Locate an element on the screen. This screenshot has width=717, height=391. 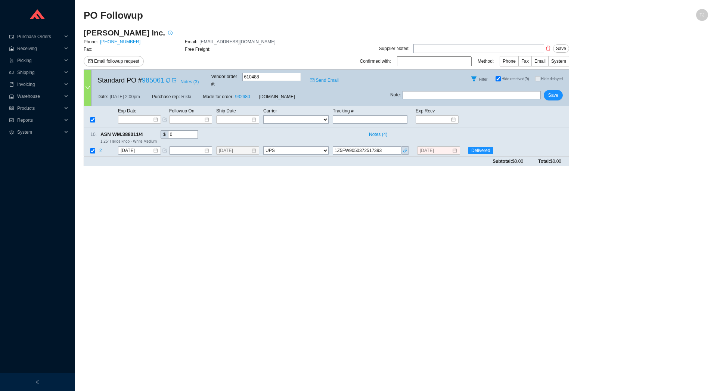
input: 8/12/2025 is located at coordinates (235, 151).